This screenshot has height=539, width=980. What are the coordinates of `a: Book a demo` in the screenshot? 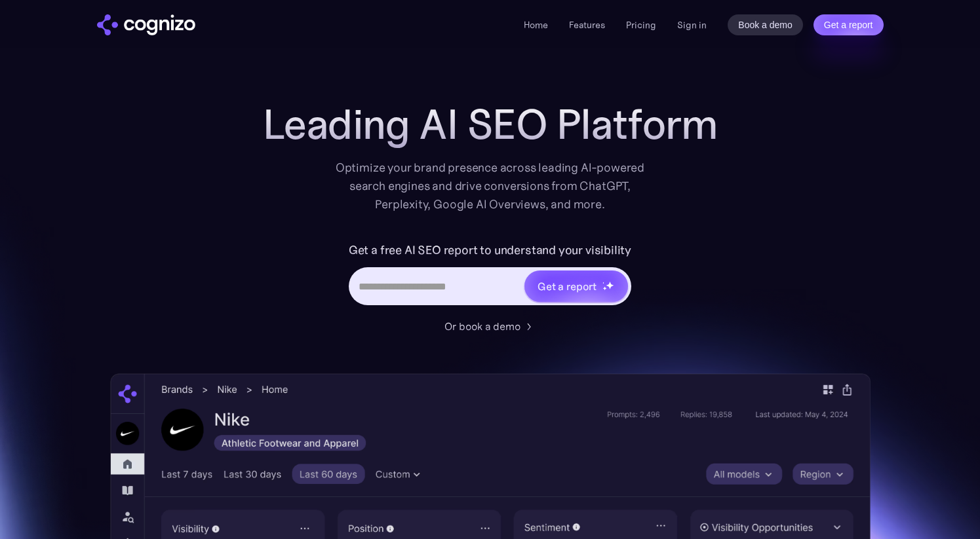 It's located at (765, 25).